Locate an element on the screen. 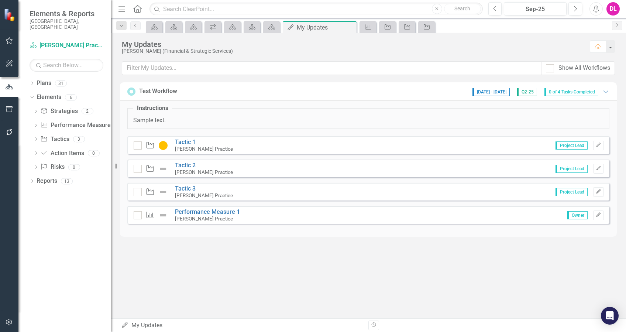  span: Elements & Reports is located at coordinates (66, 14).